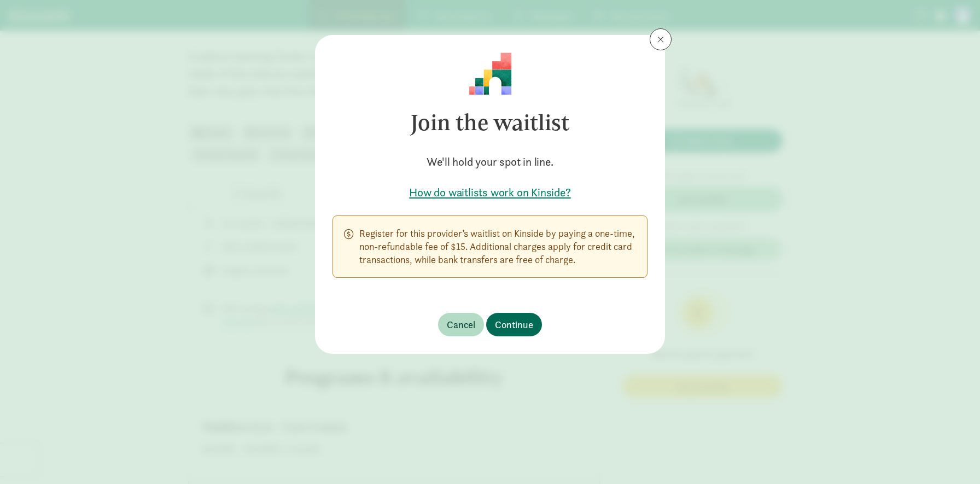  What do you see at coordinates (460, 324) in the screenshot?
I see `span: Cancel` at bounding box center [460, 324].